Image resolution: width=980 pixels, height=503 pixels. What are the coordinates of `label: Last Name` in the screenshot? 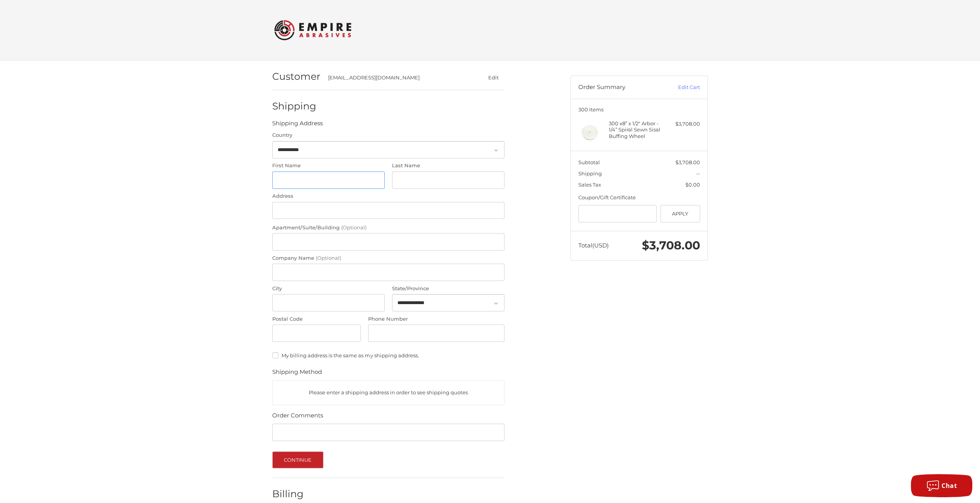 It's located at (448, 166).